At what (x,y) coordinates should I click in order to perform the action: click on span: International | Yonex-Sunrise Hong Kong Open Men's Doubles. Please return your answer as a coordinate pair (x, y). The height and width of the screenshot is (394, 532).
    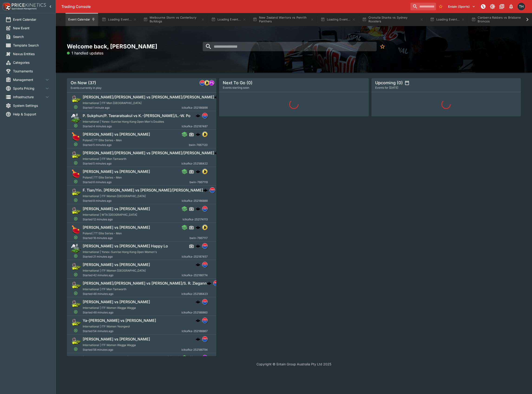
    Looking at the image, I should click on (123, 121).